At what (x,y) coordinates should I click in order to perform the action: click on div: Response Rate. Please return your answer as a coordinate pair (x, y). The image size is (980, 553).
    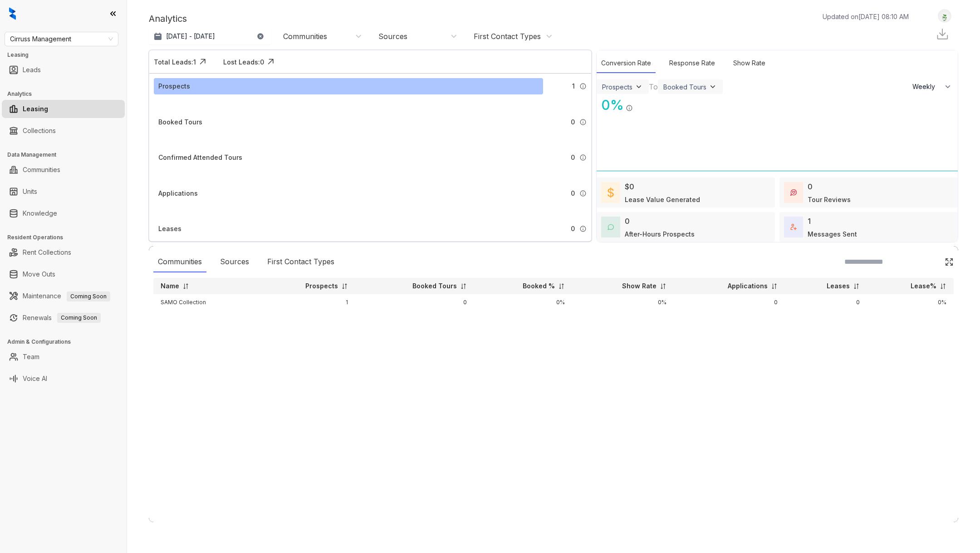
    Looking at the image, I should click on (692, 63).